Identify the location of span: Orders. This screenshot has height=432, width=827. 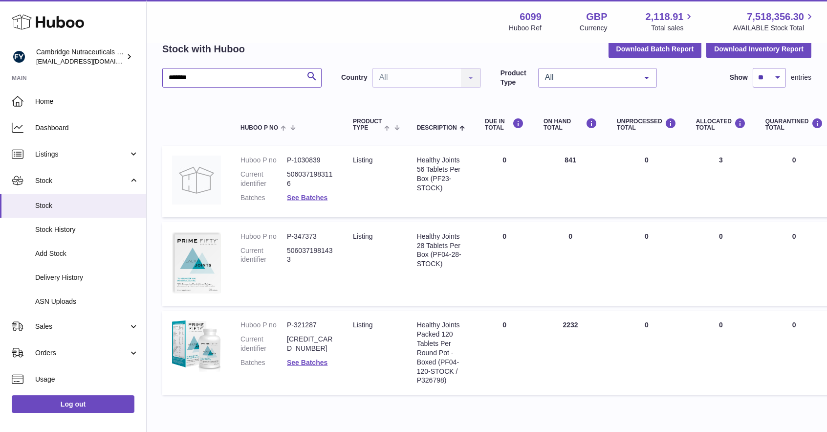
(82, 353).